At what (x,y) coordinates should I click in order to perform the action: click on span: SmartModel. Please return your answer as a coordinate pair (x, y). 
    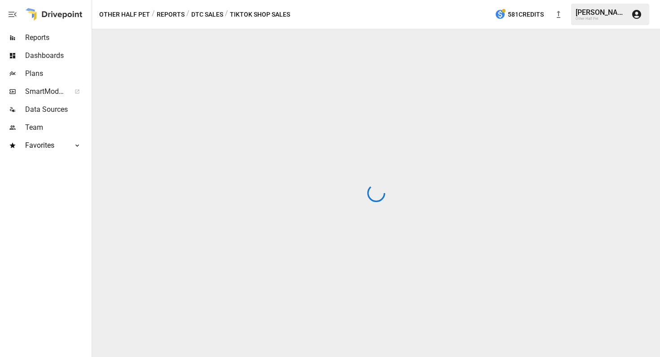
    Looking at the image, I should click on (45, 92).